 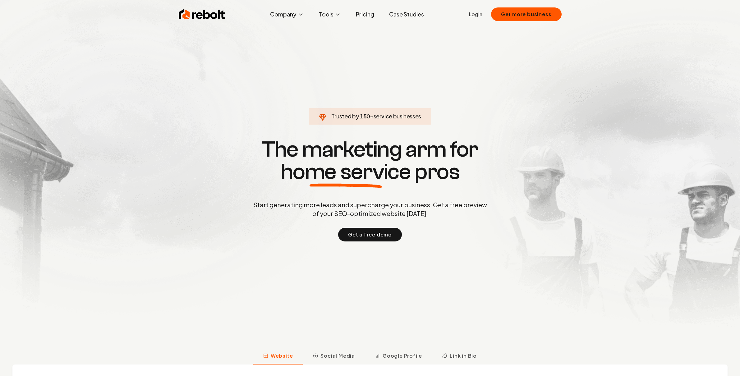 What do you see at coordinates (330, 14) in the screenshot?
I see `button: Tools` at bounding box center [330, 14].